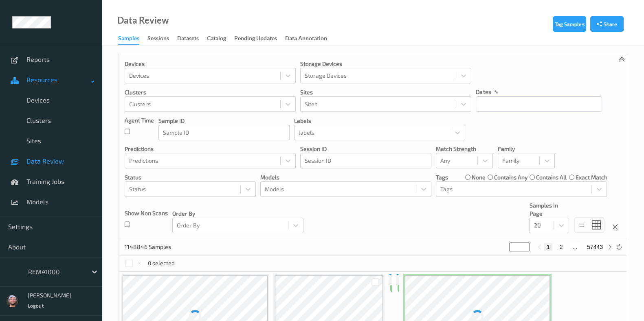  What do you see at coordinates (346, 177) in the screenshot?
I see `p: Models` at bounding box center [346, 177].